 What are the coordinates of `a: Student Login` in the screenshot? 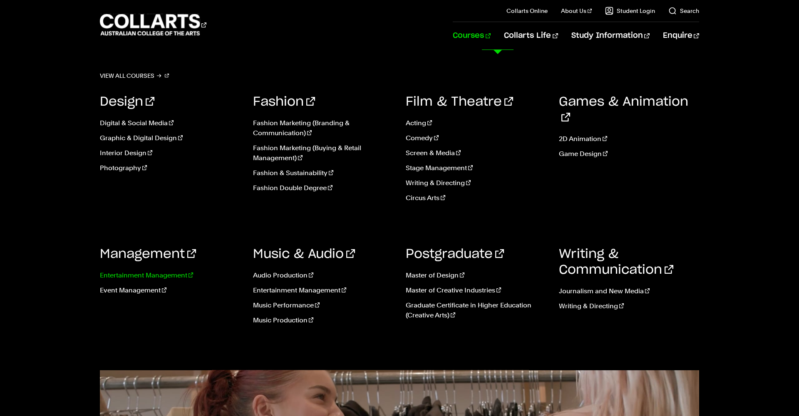 It's located at (630, 11).